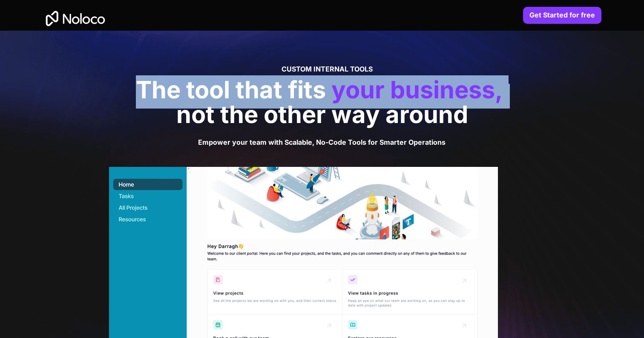  What do you see at coordinates (417, 90) in the screenshot?
I see `span: your business,` at bounding box center [417, 90].